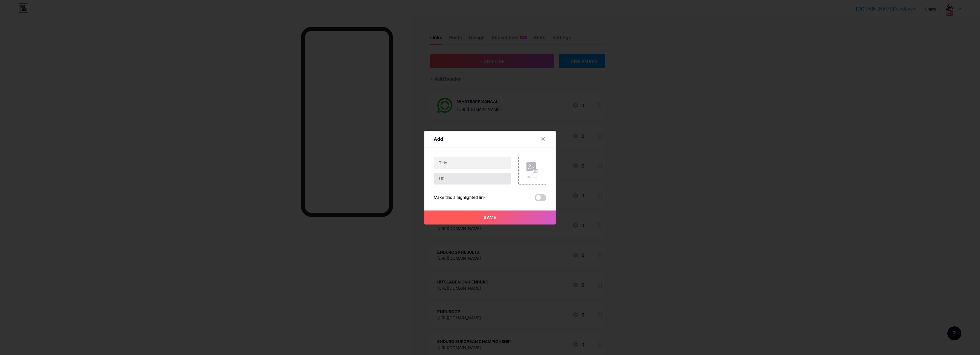 This screenshot has width=980, height=355. Describe the element at coordinates (533, 178) in the screenshot. I see `div: Picture` at that location.